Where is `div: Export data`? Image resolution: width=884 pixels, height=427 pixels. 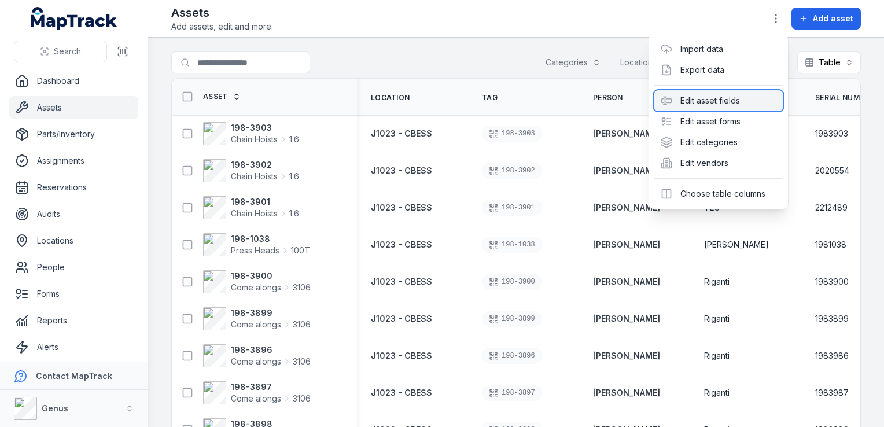
div: Export data is located at coordinates (718, 70).